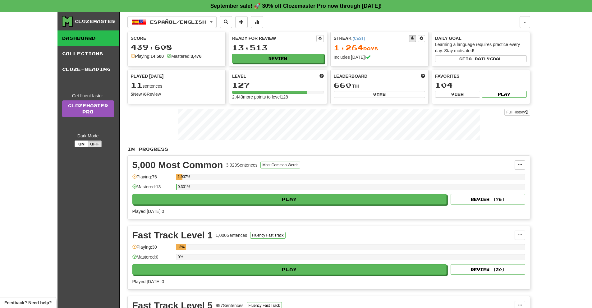 Image resolution: width=592 pixels, height=308 pixels. Describe the element at coordinates (274, 38) in the screenshot. I see `div: Ready for Review` at that location.